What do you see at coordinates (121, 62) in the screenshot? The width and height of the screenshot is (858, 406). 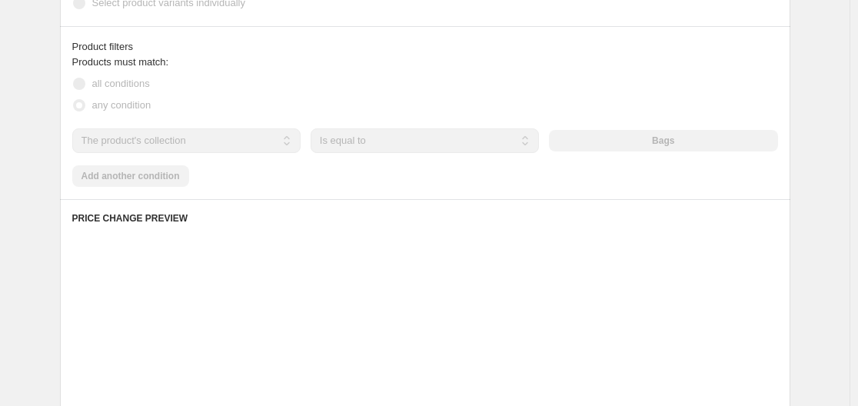 I see `span: Products must match:` at bounding box center [121, 62].